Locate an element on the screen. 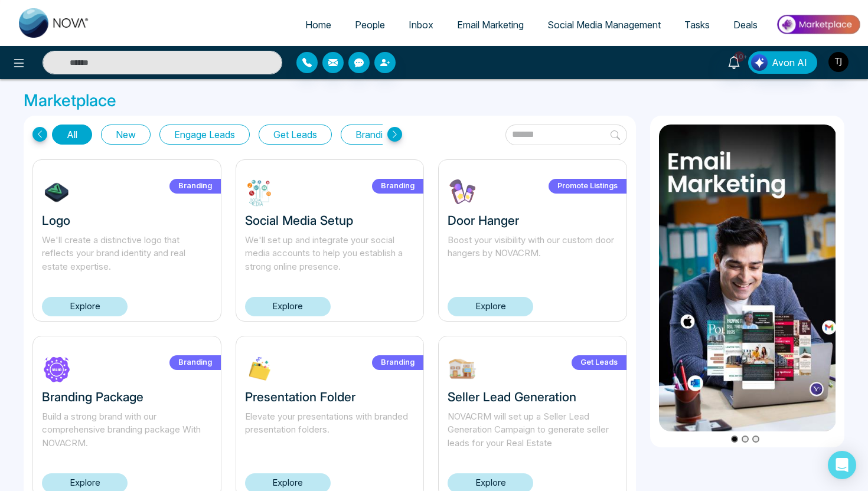 This screenshot has height=491, width=868. span: Social Media Management is located at coordinates (604, 25).